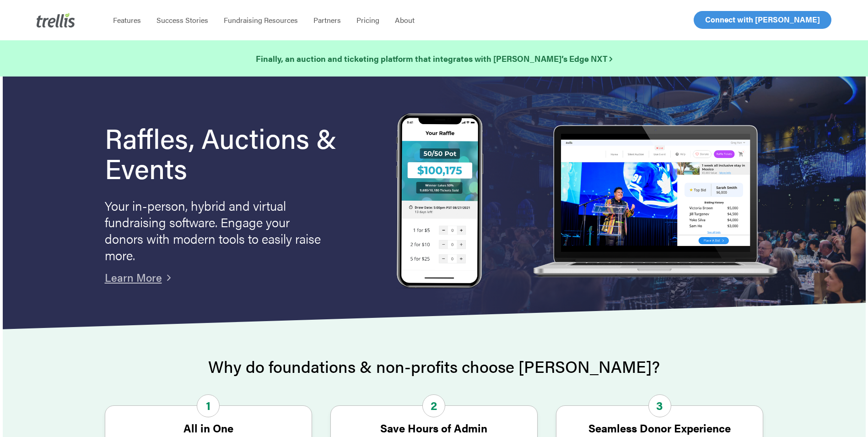 This screenshot has width=868, height=437. What do you see at coordinates (208, 428) in the screenshot?
I see `strong: All in One` at bounding box center [208, 428].